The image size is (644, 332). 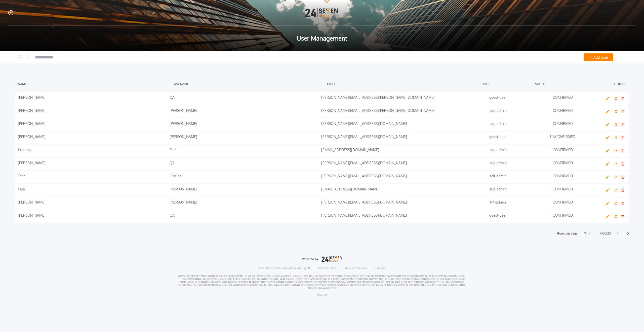 What do you see at coordinates (588, 233) in the screenshot?
I see `button: 10` at bounding box center [588, 233].